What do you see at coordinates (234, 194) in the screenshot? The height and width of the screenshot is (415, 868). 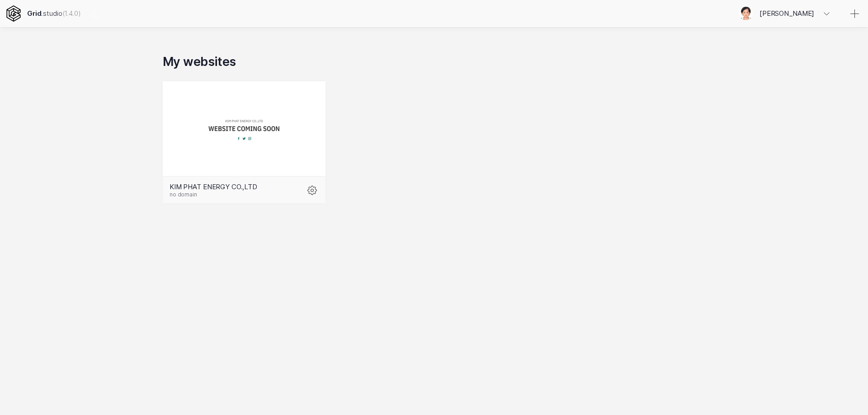 I see `div: no domain` at bounding box center [234, 194].